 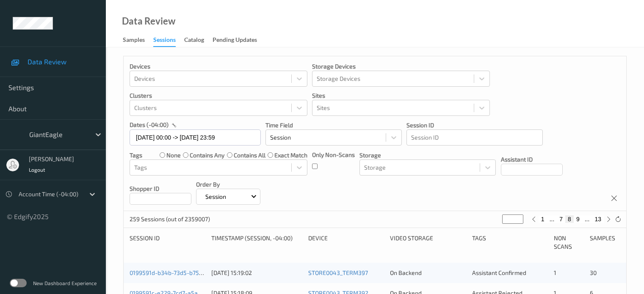 What do you see at coordinates (569, 220) in the screenshot?
I see `button: 8` at bounding box center [569, 220].